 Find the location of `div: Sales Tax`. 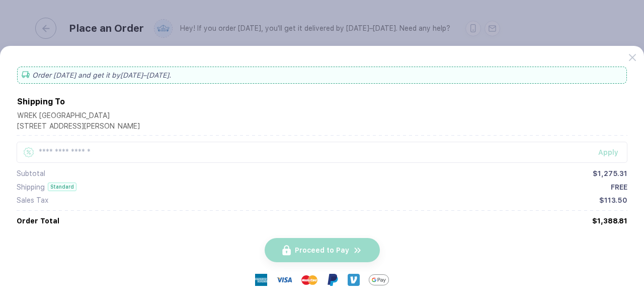

div: Sales Tax is located at coordinates (32, 200).